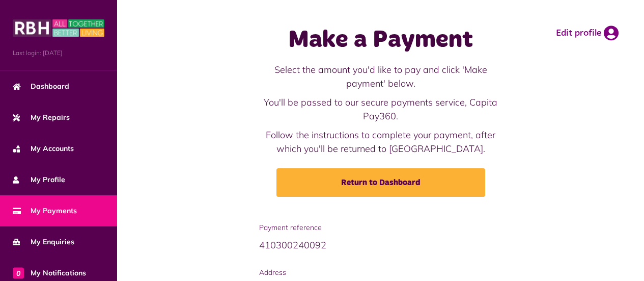 This screenshot has height=281, width=644. Describe the element at coordinates (41, 117) in the screenshot. I see `span: My Repairs` at that location.